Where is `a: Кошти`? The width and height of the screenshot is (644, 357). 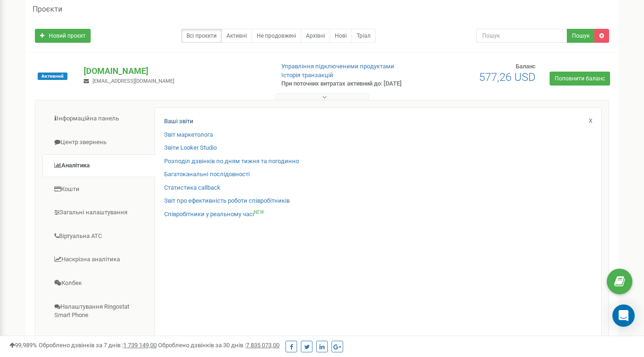 a: Кошти is located at coordinates (99, 190).